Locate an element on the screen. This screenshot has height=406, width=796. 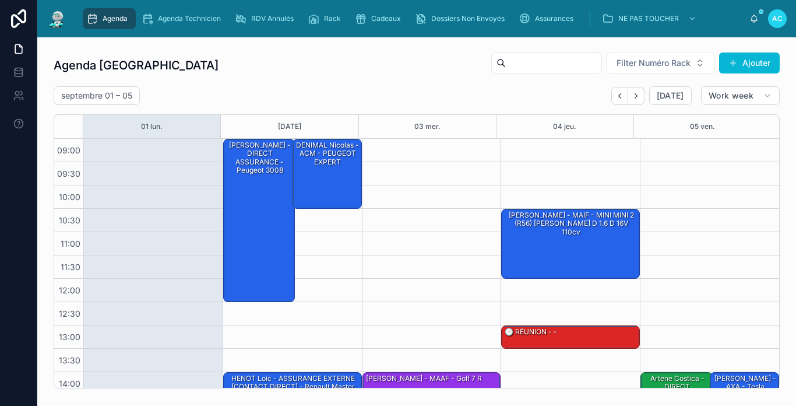
a: Dossiers Non Envoyés is located at coordinates (462, 19).